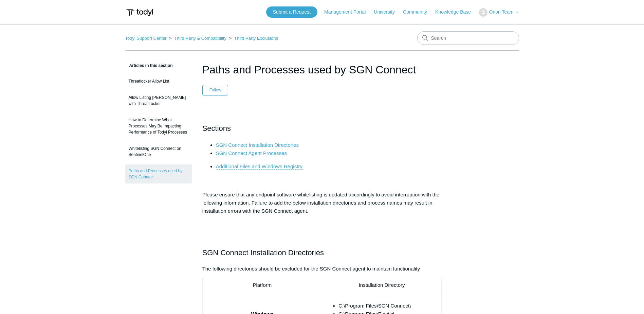  I want to click on td: Platform, so click(262, 285).